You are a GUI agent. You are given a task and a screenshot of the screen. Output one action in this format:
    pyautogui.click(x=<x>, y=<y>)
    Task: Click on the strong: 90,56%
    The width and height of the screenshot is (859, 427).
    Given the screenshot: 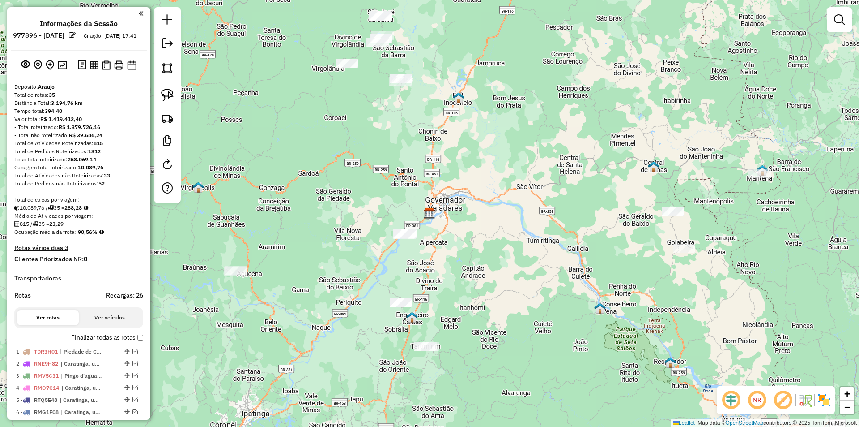 What is the action you would take?
    pyautogui.click(x=88, y=231)
    